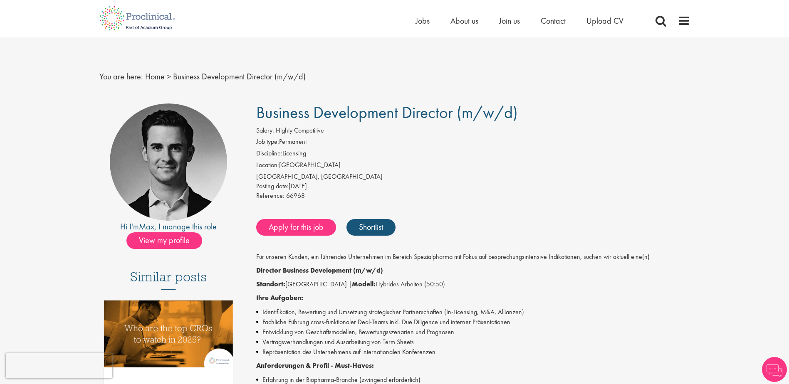 The width and height of the screenshot is (789, 384). Describe the element at coordinates (553, 21) in the screenshot. I see `span: Contact` at that location.